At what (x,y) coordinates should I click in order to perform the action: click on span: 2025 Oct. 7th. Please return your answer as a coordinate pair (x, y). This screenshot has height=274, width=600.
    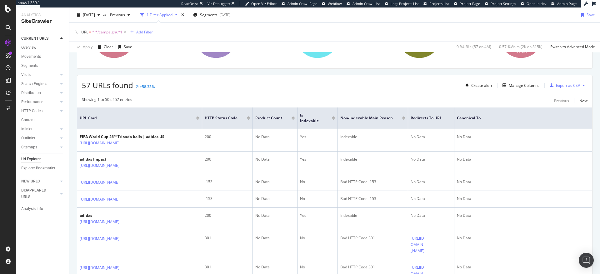
    Looking at the image, I should click on (89, 15).